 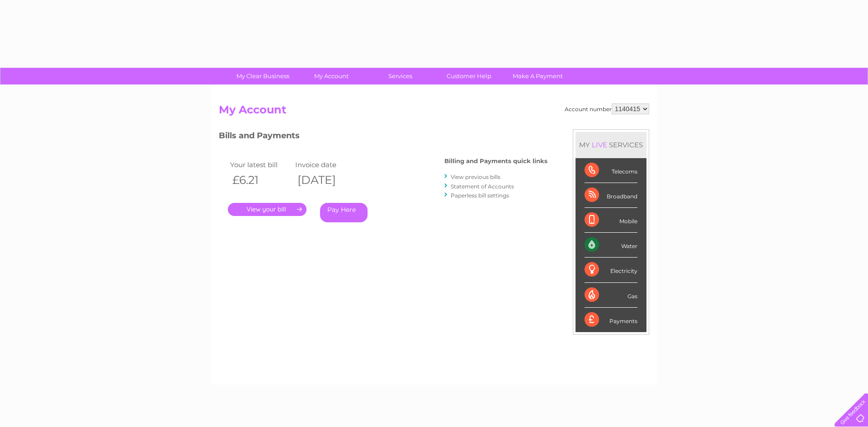 I want to click on a: View previous bills, so click(x=476, y=177).